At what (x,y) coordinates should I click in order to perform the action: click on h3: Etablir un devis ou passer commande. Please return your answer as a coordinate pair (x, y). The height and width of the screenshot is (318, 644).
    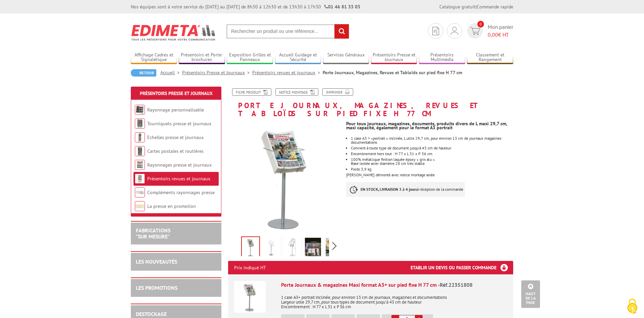
    Looking at the image, I should click on (462, 267).